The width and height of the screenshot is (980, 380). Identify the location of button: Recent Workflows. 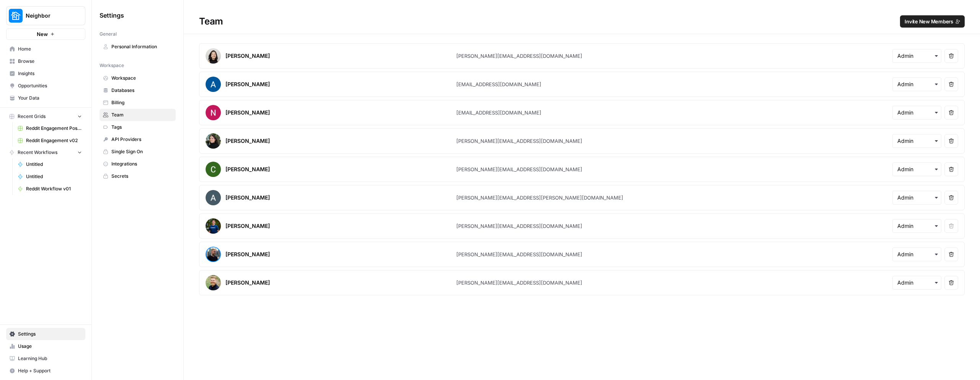
(46, 152).